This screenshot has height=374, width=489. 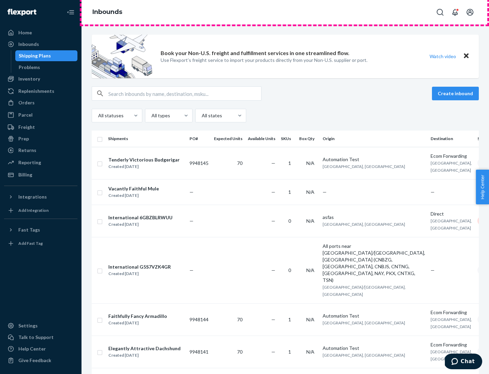 I want to click on div: Reporting, so click(x=30, y=162).